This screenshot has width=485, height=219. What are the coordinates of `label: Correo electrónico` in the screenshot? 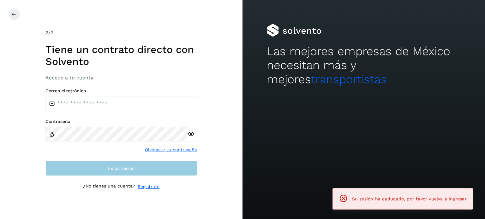 It's located at (121, 91).